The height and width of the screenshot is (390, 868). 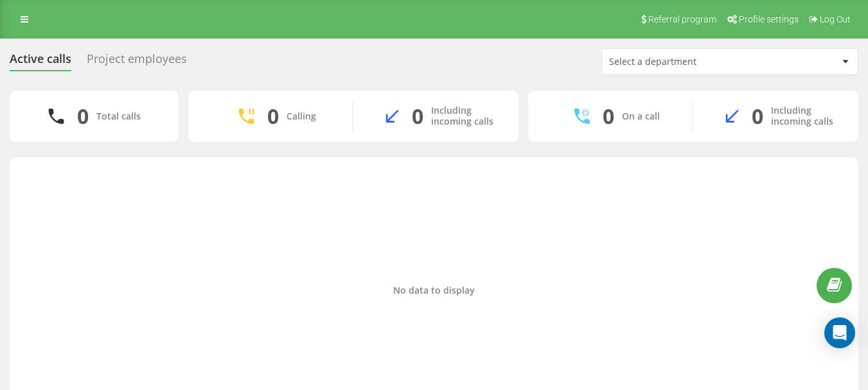 I want to click on span: Referral program, so click(x=682, y=20).